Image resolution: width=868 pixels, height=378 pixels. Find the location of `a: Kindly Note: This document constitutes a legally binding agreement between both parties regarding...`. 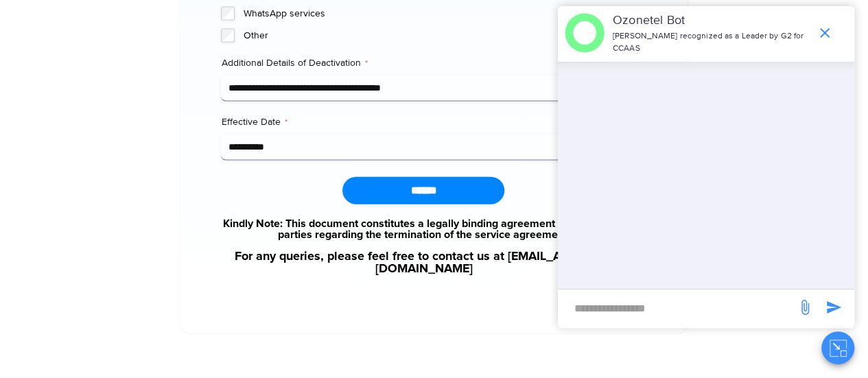

a: Kindly Note: This document constitutes a legally binding agreement between both parties regarding... is located at coordinates (424, 229).